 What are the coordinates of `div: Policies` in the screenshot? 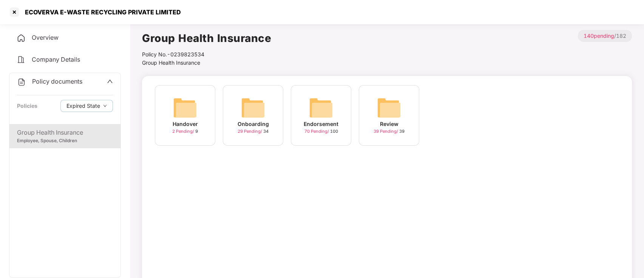 It's located at (27, 106).